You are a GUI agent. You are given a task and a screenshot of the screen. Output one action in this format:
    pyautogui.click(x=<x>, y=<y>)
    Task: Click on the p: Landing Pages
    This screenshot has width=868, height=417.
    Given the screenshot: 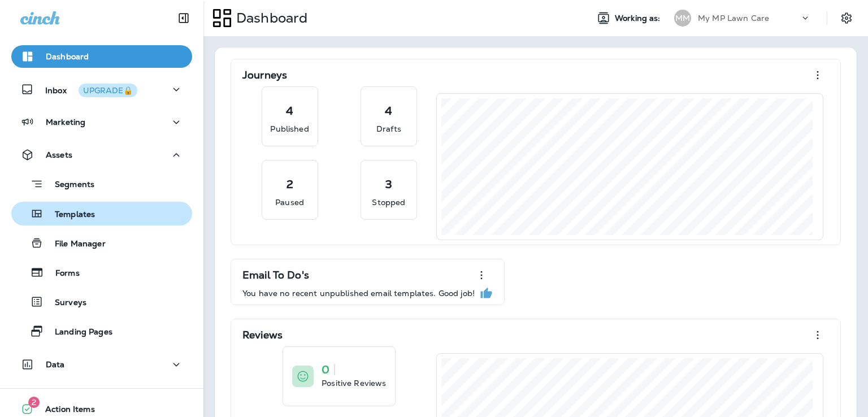 What is the action you would take?
    pyautogui.click(x=78, y=332)
    